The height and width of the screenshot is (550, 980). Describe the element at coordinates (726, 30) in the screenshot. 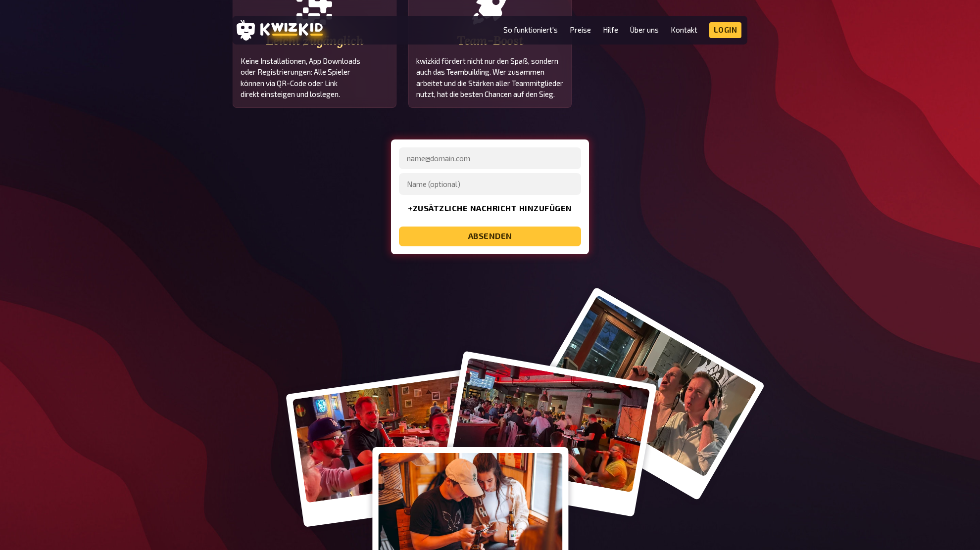

I see `a: Login` at that location.